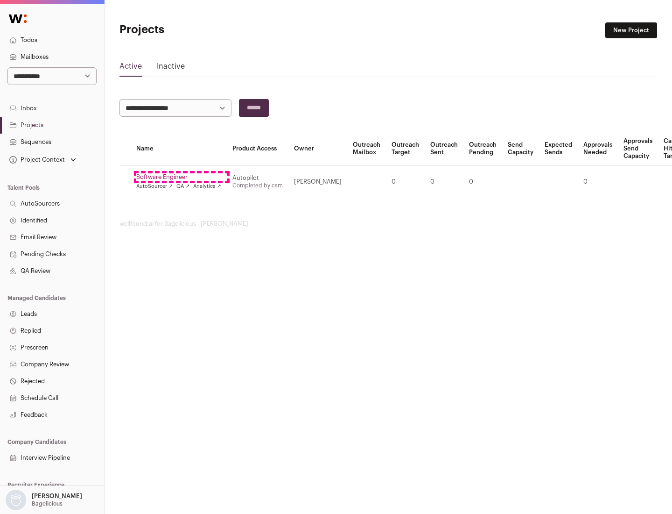  What do you see at coordinates (207, 186) in the screenshot?
I see `a: Analytics ↗` at bounding box center [207, 186].